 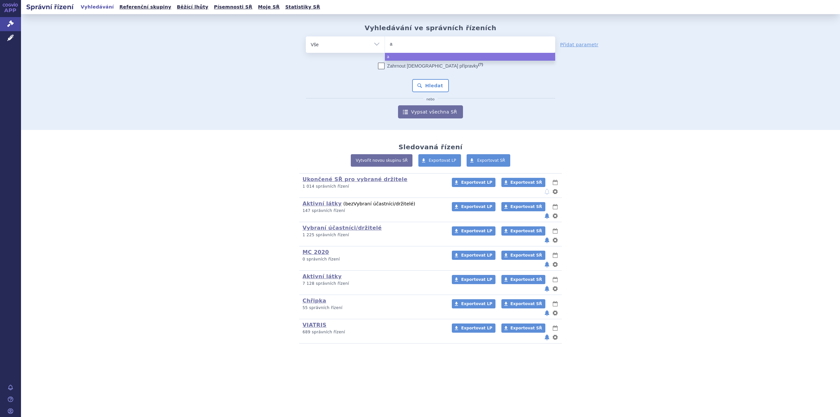 What do you see at coordinates (379, 204) in the screenshot?
I see `span: (bez )` at bounding box center [379, 204].